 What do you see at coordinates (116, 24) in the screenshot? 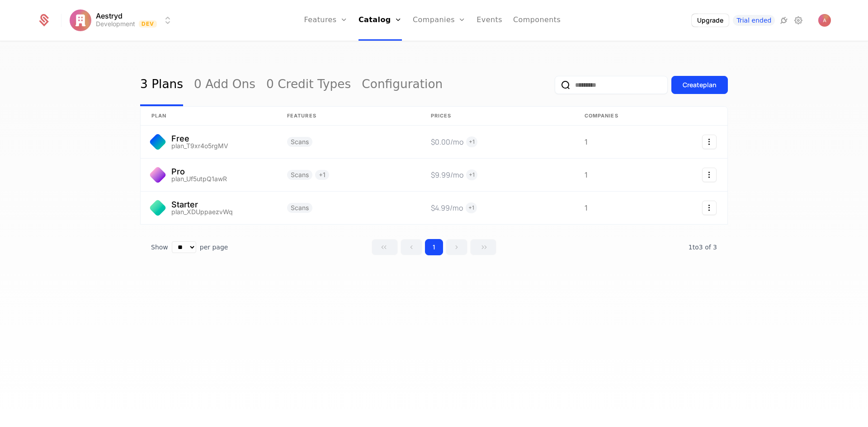
I see `div: Development` at bounding box center [116, 24].